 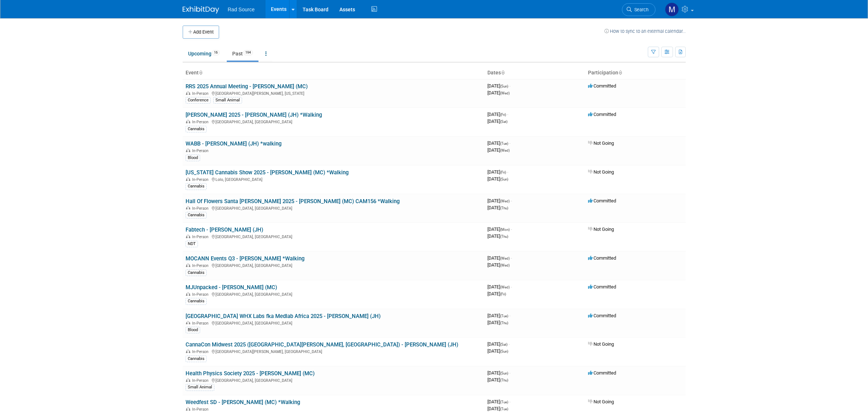 I want to click on a: Past194, so click(x=242, y=54).